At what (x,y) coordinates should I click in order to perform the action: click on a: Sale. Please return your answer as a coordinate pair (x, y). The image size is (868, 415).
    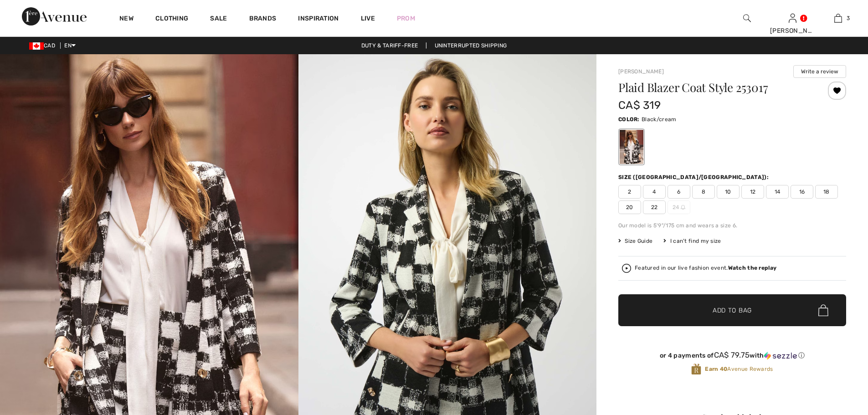
    Looking at the image, I should click on (218, 19).